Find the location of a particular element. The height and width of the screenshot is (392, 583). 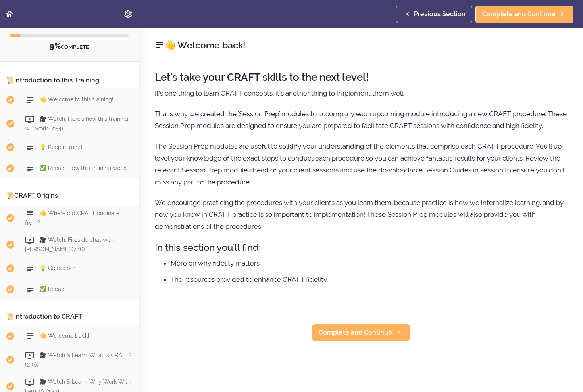

span: 💡 Go deeper is located at coordinates (57, 268).